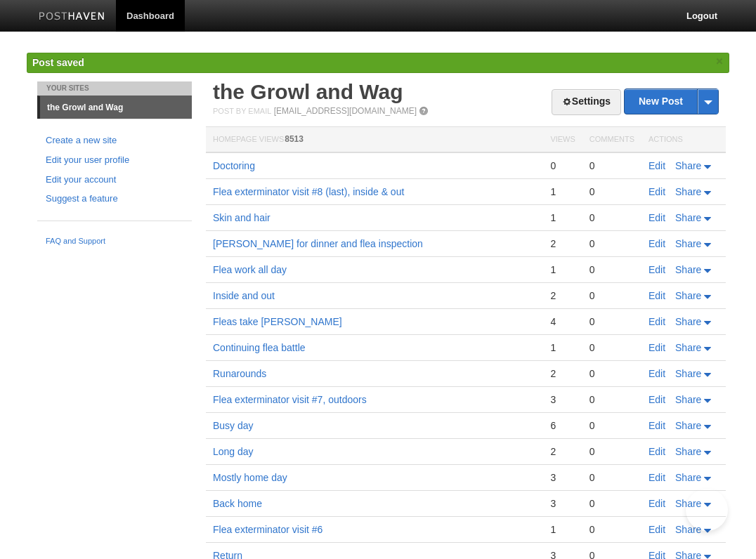 Image resolution: width=756 pixels, height=559 pixels. Describe the element at coordinates (242, 111) in the screenshot. I see `span: Post by Email` at that location.